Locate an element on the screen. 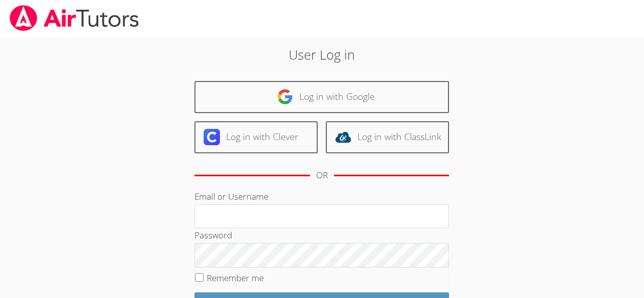 The height and width of the screenshot is (298, 644). img: clever-logo-6eab21bc6e7a338710f1a6ff85c0baf02591cd810cc4098c63d3a4b26e2feb20.svg is located at coordinates (212, 137).